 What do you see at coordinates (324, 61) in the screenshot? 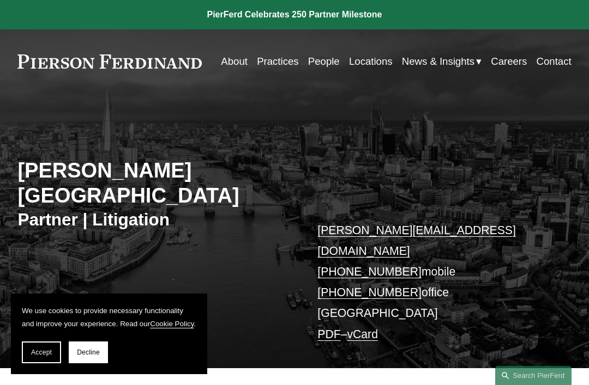
I see `a: People` at bounding box center [324, 61].